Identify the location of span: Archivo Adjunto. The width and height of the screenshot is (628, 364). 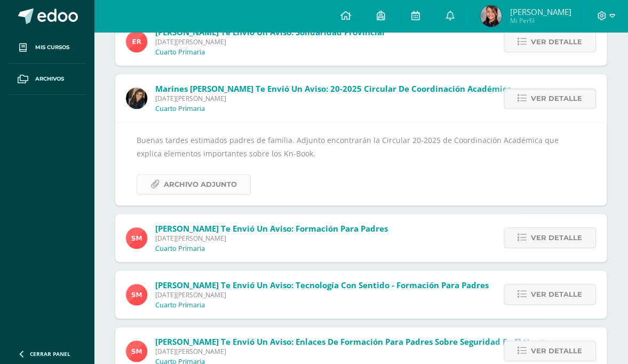
(200, 184).